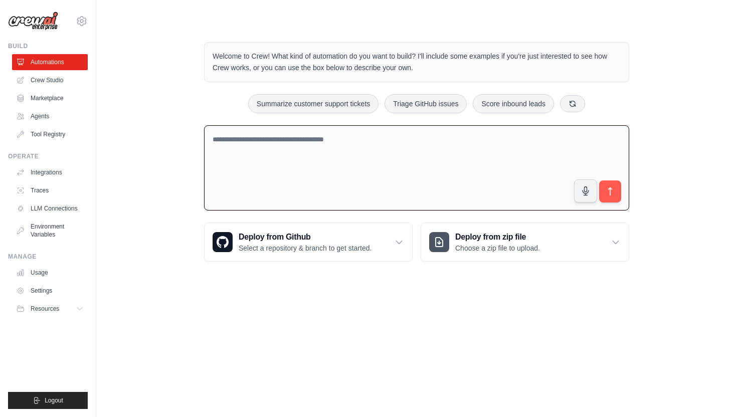  I want to click on a: Usage, so click(50, 273).